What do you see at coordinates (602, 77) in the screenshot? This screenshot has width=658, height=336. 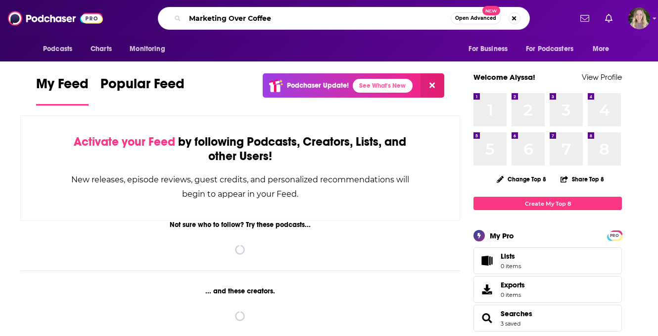 I see `a: View Profile` at bounding box center [602, 77].